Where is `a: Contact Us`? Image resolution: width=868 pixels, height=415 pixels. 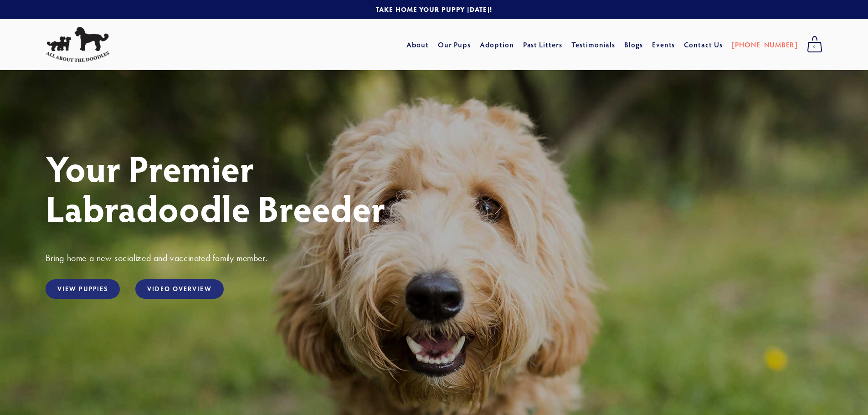
a: Contact Us is located at coordinates (703, 45).